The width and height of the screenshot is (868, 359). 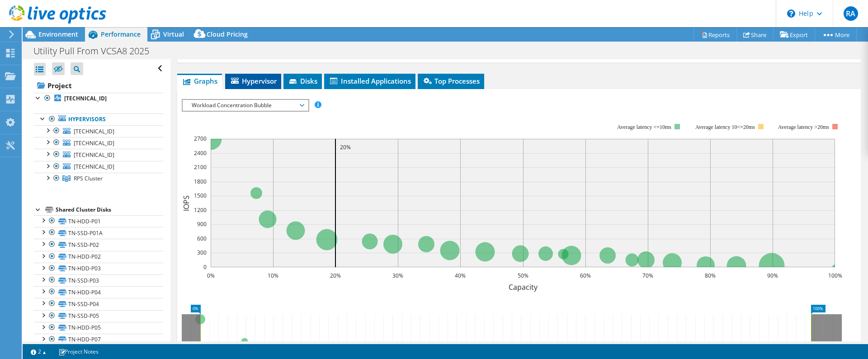 What do you see at coordinates (523, 275) in the screenshot?
I see `text: 50%` at bounding box center [523, 275].